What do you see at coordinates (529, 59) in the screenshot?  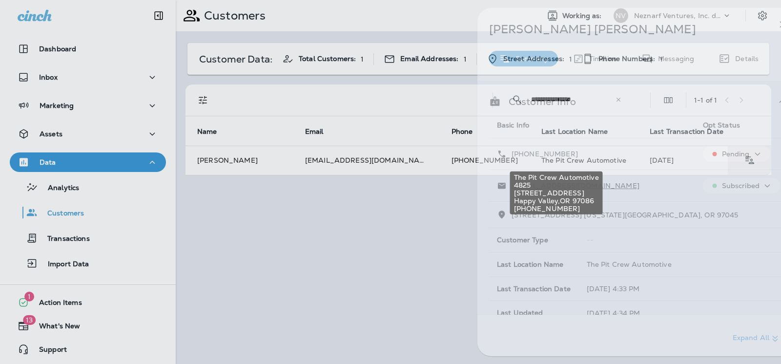 I see `p: Summary` at bounding box center [529, 59].